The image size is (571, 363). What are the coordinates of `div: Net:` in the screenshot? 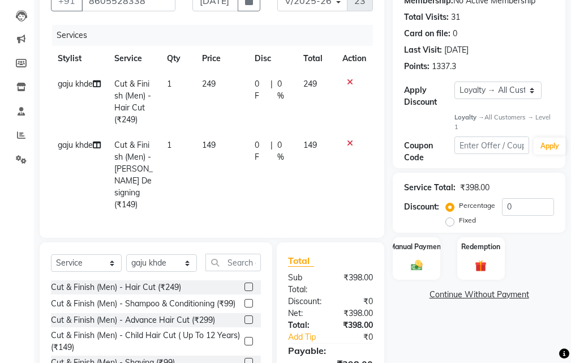 It's located at (305, 313).